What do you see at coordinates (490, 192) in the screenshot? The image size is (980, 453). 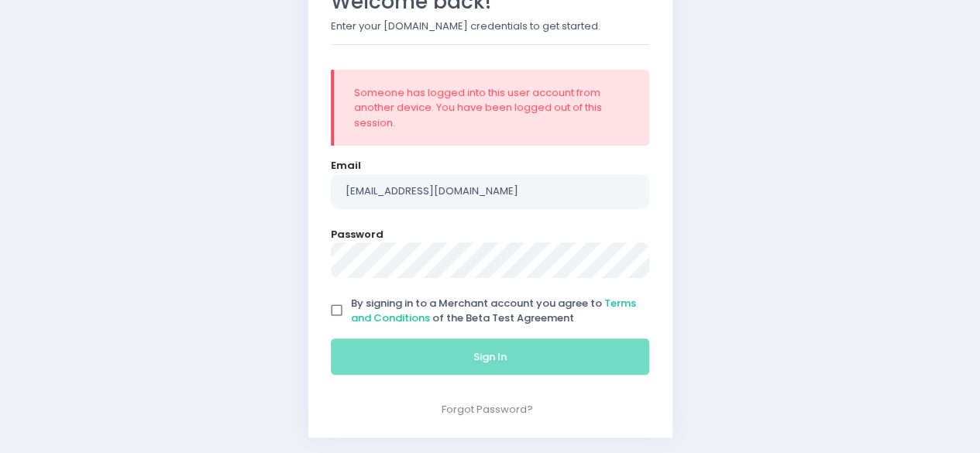 I see `input: Email` at bounding box center [490, 192].